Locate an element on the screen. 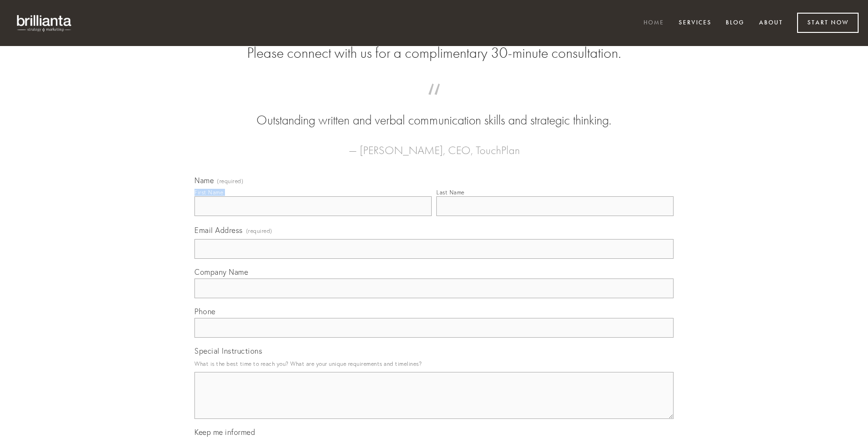 The width and height of the screenshot is (868, 441). span: Email Address is located at coordinates (219, 230).